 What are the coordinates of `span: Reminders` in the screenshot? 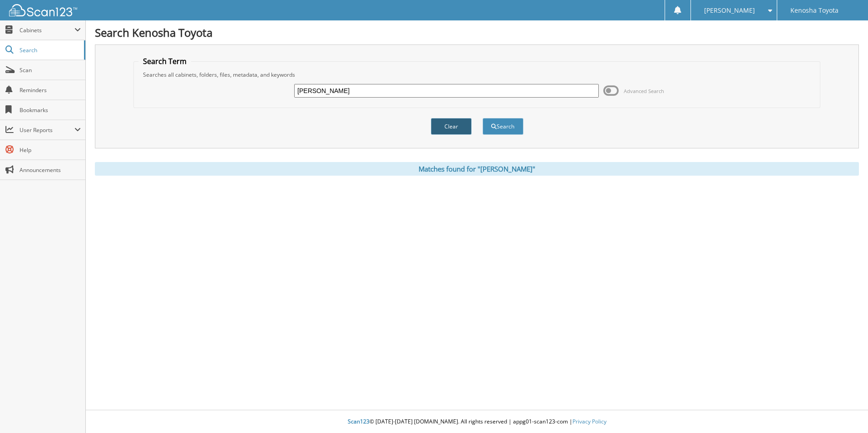 It's located at (50, 90).